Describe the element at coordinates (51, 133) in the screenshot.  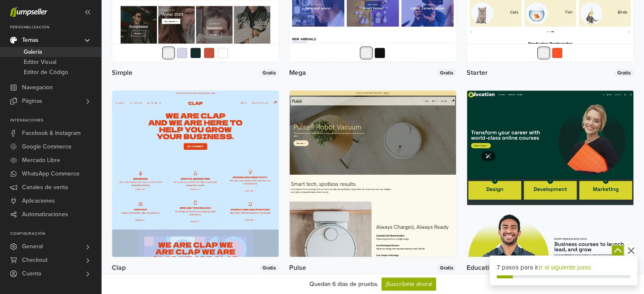
I see `span: Facebook & Instagram` at that location.